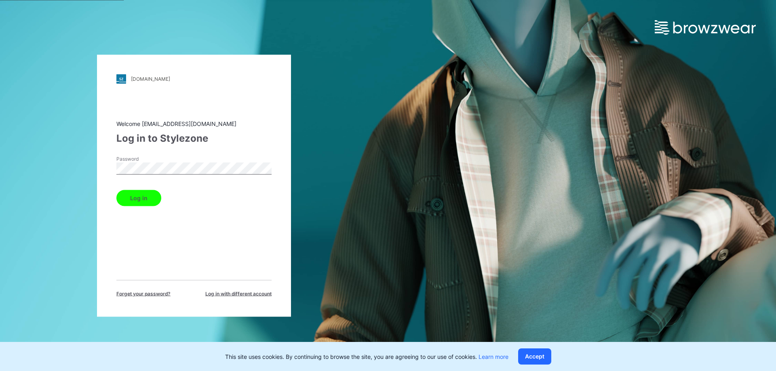  What do you see at coordinates (705, 27) in the screenshot?
I see `img: browzwear-logo.e42bd6dac1945053ebaf764b6aa21510.svg` at bounding box center [705, 27].